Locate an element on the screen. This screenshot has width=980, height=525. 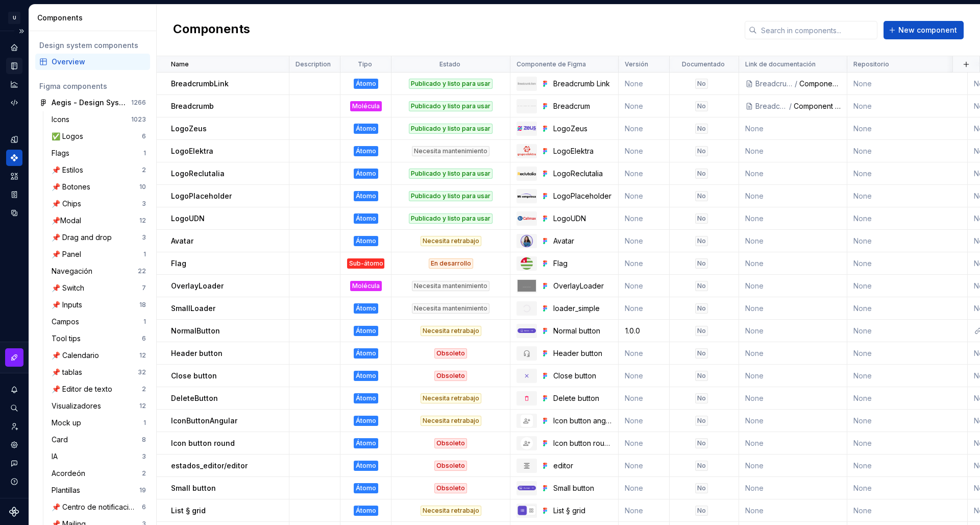
p: DeleteButton is located at coordinates (194, 398).